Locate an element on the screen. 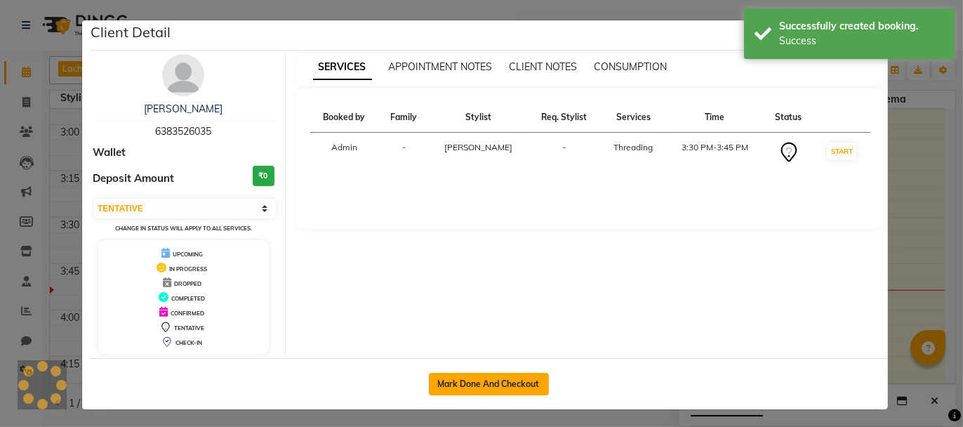 The height and width of the screenshot is (427, 963). span: CONFIRMED is located at coordinates (187, 313).